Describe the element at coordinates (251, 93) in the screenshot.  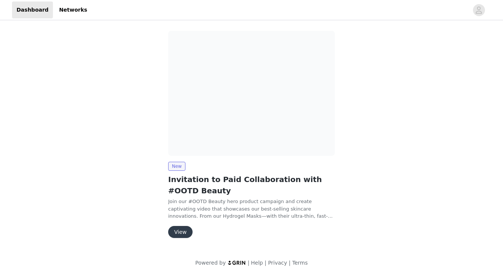
I see `img: OOTDBEAUTY` at that location.